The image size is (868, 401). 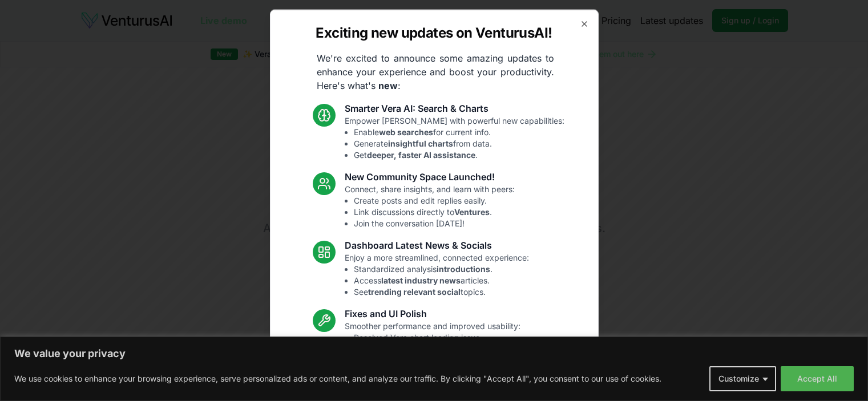 What do you see at coordinates (433, 313) in the screenshot?
I see `h3: Fixes and UI Polish` at bounding box center [433, 313].